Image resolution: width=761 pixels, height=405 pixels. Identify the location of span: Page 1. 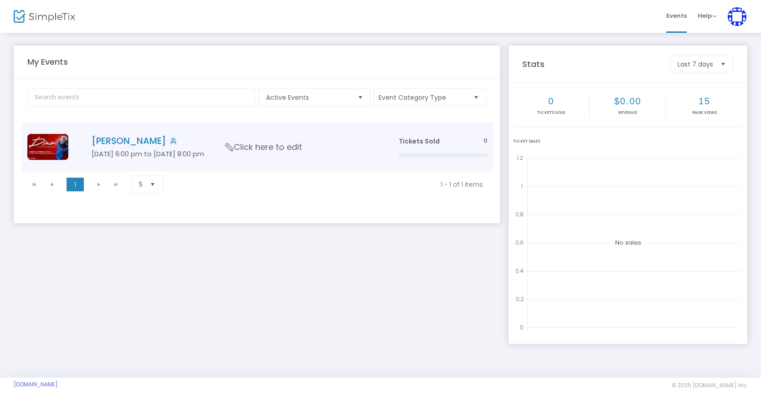
(75, 184).